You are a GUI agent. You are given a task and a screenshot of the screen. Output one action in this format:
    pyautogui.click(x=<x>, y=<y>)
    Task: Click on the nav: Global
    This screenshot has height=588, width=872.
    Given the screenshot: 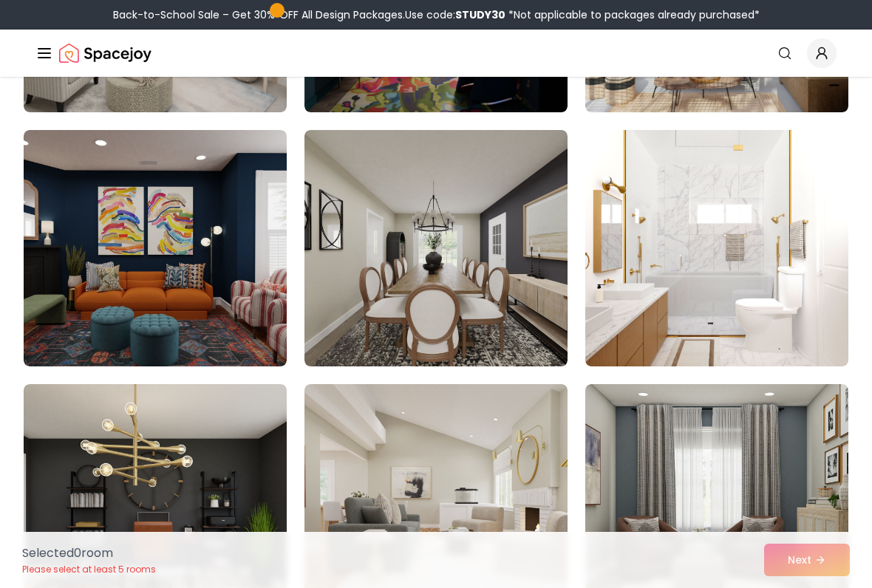 What is the action you would take?
    pyautogui.click(x=436, y=53)
    